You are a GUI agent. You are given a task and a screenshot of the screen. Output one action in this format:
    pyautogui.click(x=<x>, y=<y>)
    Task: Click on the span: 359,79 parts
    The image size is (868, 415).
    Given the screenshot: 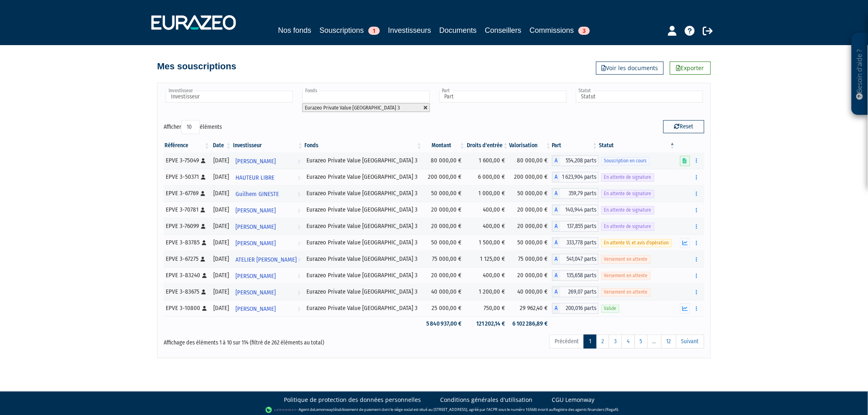 What is the action you would take?
    pyautogui.click(x=579, y=194)
    